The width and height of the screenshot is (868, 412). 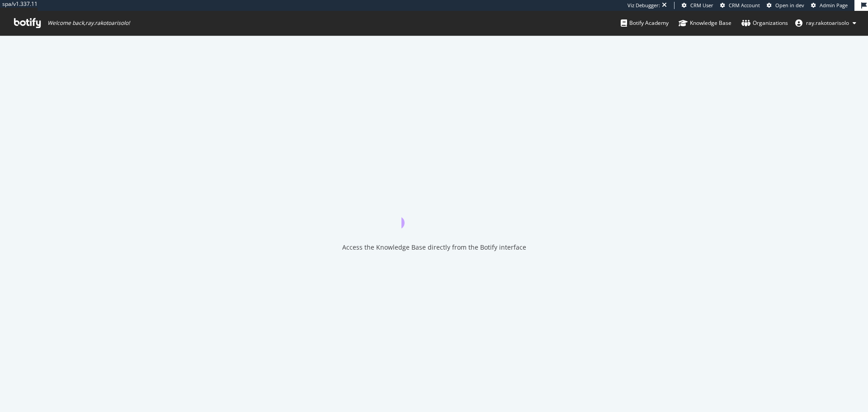 What do you see at coordinates (645, 23) in the screenshot?
I see `div: Botify Academy` at bounding box center [645, 23].